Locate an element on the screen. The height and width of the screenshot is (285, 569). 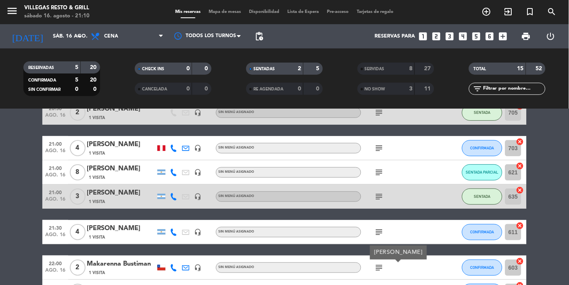
i: looks_one is located at coordinates (424, 36).